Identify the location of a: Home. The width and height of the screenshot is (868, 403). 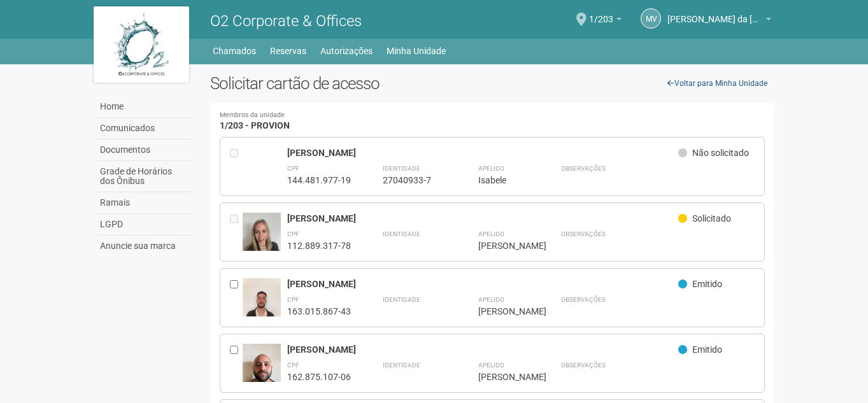
(144, 107).